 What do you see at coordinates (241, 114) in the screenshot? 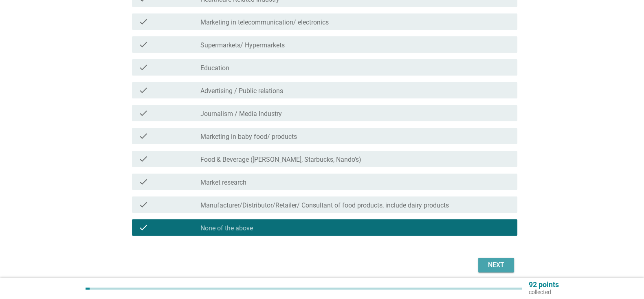
I see `label: Journalism / Media Industry` at bounding box center [241, 114].